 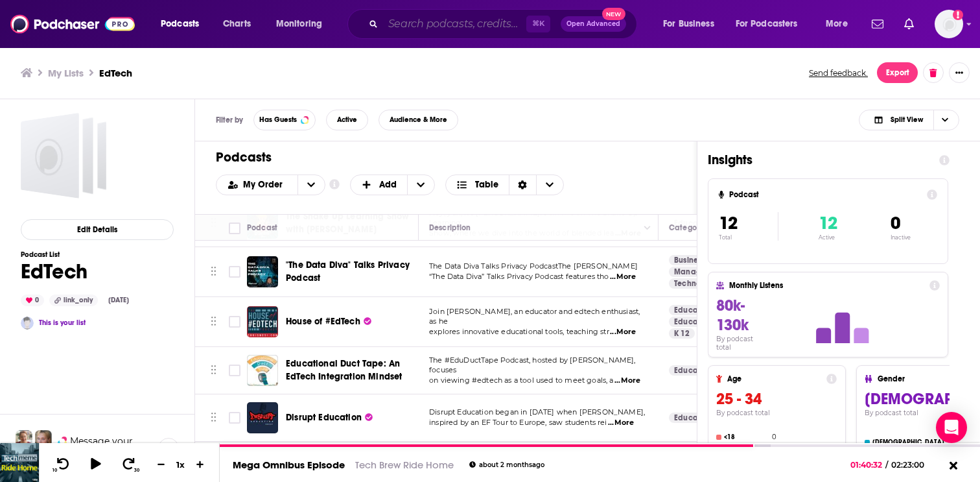 What do you see at coordinates (837, 24) in the screenshot?
I see `span: More` at bounding box center [837, 24].